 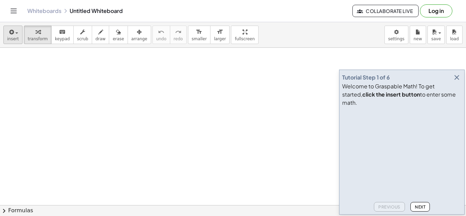 I want to click on button: redoredo, so click(x=178, y=35).